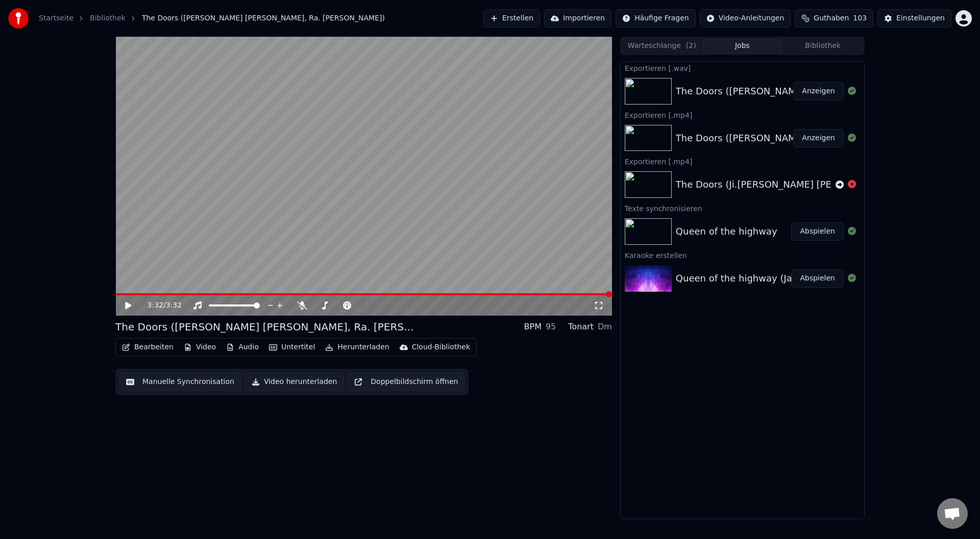 The width and height of the screenshot is (980, 539). I want to click on button: Bibliothek, so click(822, 46).